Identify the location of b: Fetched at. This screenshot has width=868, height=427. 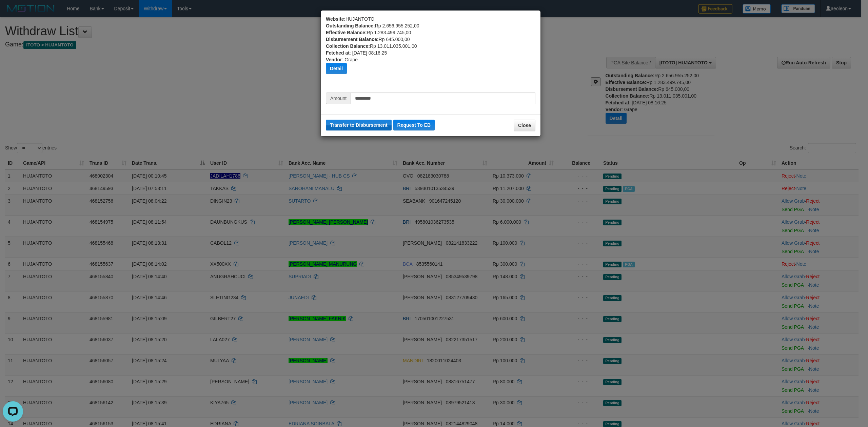
(338, 53).